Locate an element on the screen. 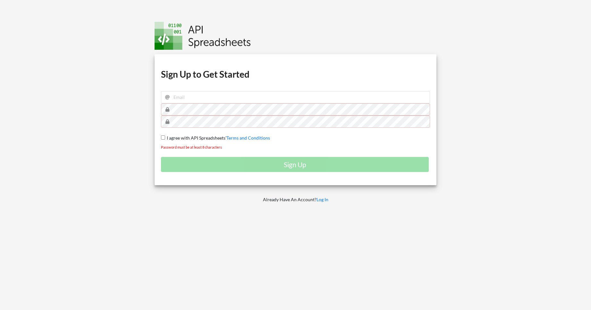  span: I agree with API Spreadsheets' is located at coordinates (196, 138).